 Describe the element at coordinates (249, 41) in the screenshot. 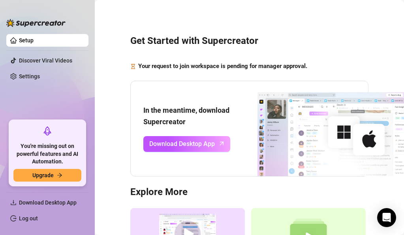

I see `h3: Get Started with Supercreator` at that location.